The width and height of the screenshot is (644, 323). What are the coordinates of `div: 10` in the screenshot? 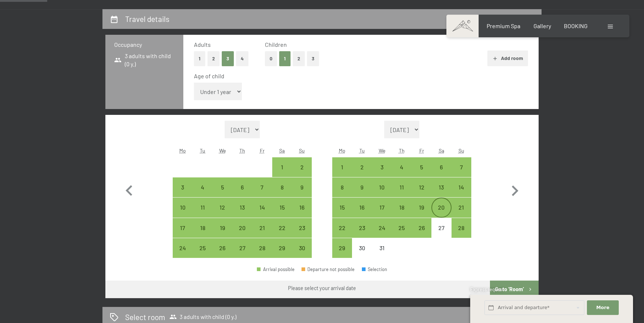 It's located at (382, 193).